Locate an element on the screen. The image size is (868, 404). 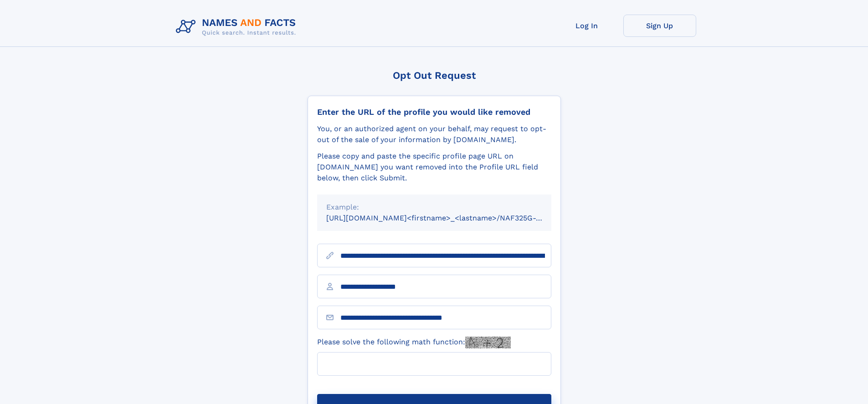
a: Sign Up is located at coordinates (660, 26).